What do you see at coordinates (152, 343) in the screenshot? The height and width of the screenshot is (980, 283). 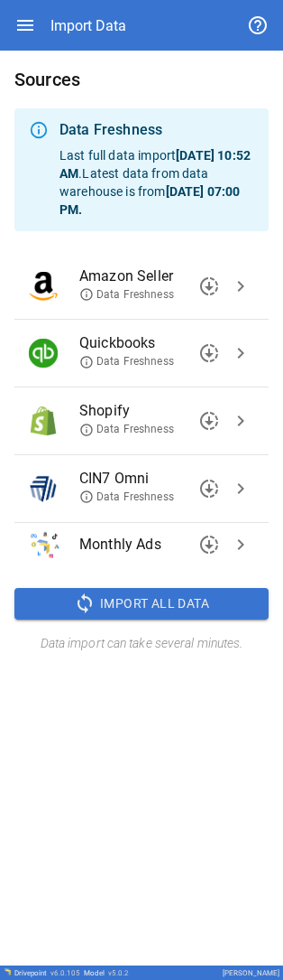 I see `span: Quickbooks` at bounding box center [152, 343].